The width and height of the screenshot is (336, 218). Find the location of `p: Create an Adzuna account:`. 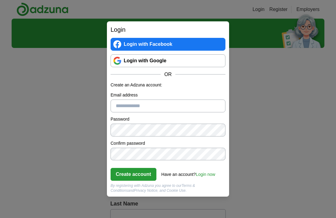

p: Create an Adzuna account: is located at coordinates (168, 85).